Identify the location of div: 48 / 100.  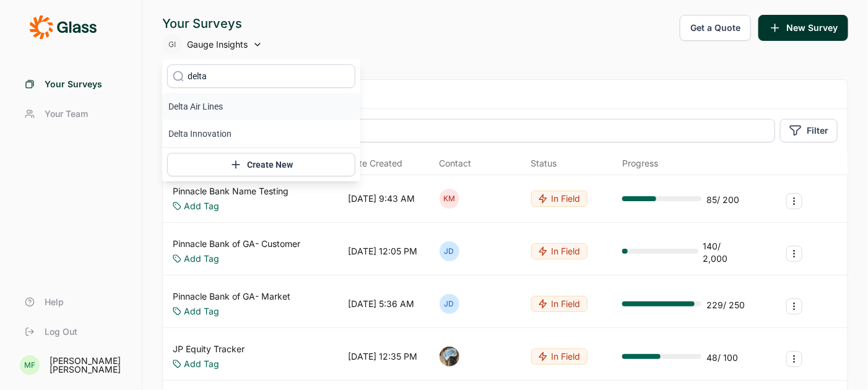
(722, 358).